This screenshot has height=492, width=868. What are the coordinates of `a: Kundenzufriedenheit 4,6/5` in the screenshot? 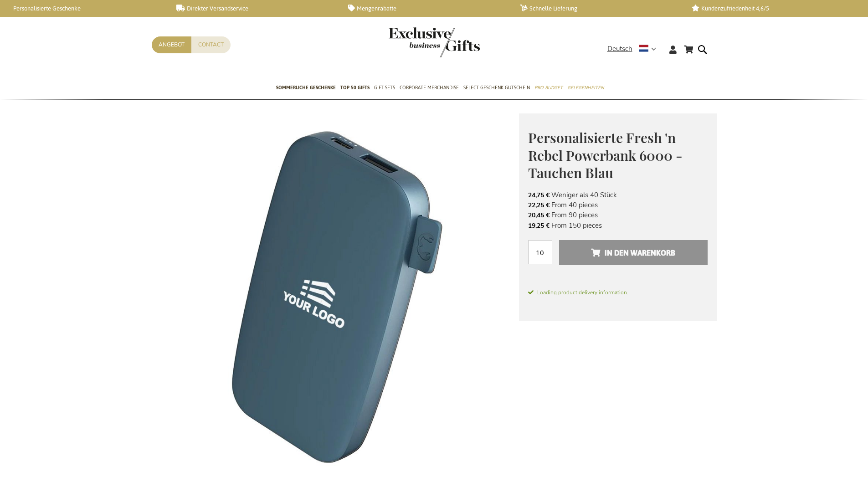 It's located at (771, 8).